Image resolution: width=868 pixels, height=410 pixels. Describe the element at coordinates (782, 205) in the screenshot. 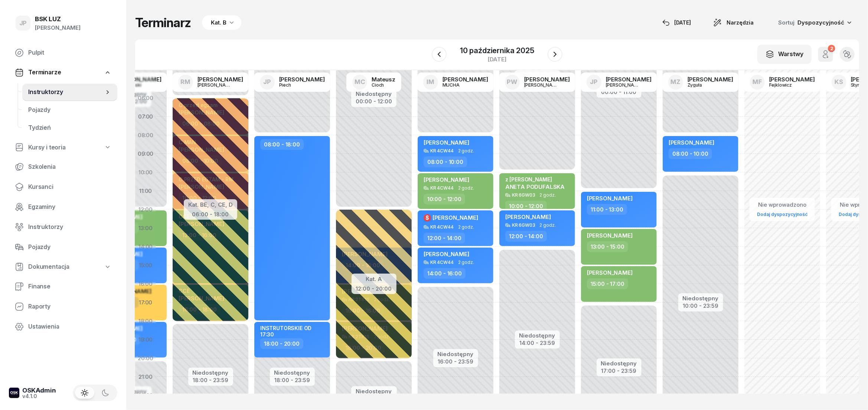

I see `div: Nie wprowadzono` at that location.